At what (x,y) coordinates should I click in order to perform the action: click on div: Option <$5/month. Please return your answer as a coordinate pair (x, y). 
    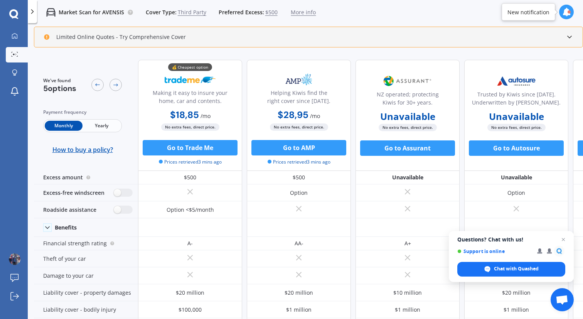
    Looking at the image, I should click on (190, 210).